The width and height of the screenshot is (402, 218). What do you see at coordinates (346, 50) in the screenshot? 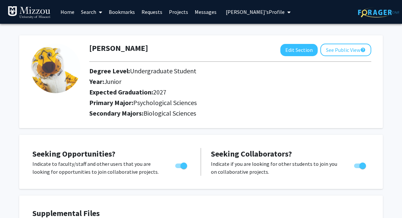
I see `button: See Public View` at bounding box center [346, 50].